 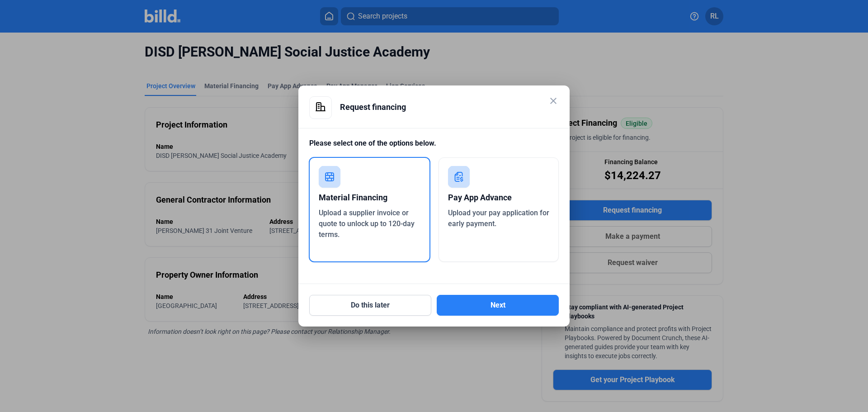 I want to click on mat-icon: close, so click(x=553, y=101).